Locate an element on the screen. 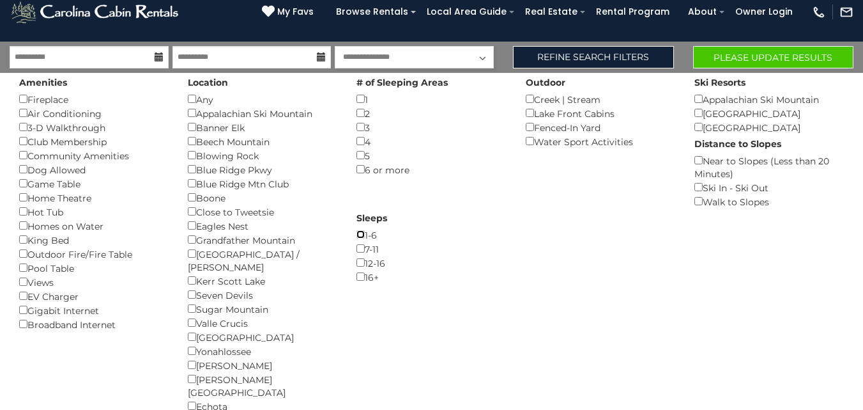 This screenshot has height=410, width=863. a: My Favs is located at coordinates (290, 12).